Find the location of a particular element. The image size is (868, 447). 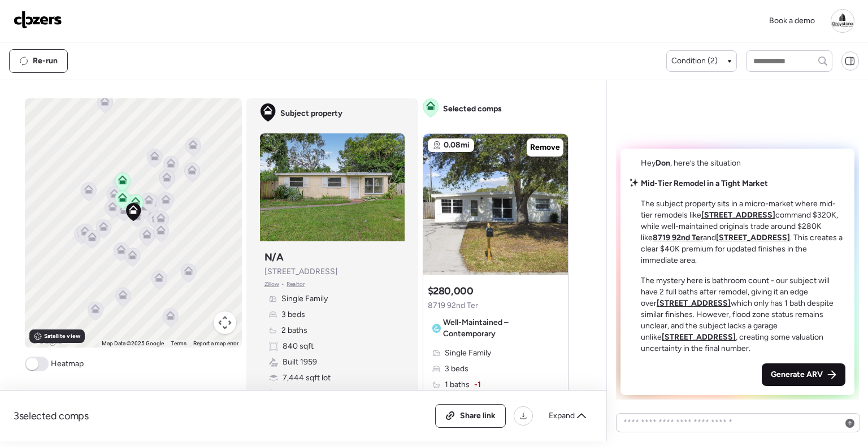

span: Built 1959 is located at coordinates (300, 362).